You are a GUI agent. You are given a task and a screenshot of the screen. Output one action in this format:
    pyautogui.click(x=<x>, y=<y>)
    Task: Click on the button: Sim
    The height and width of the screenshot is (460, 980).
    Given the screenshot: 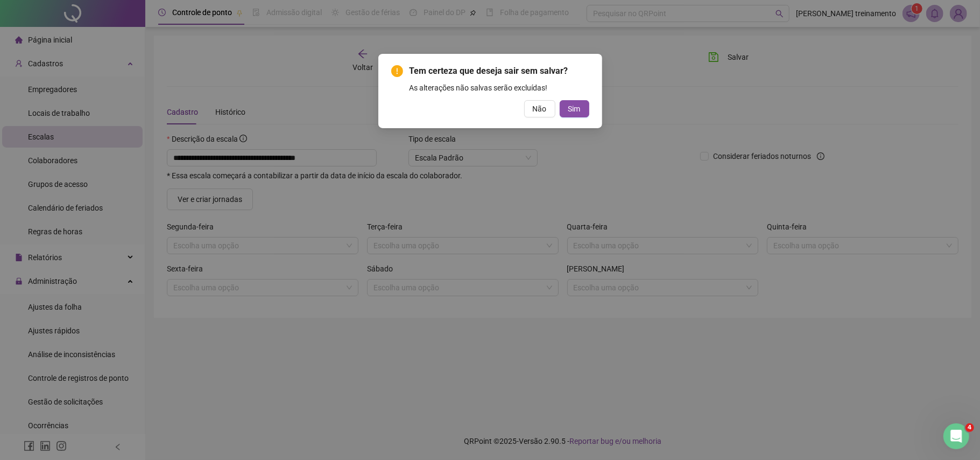 What is the action you would take?
    pyautogui.click(x=574, y=109)
    